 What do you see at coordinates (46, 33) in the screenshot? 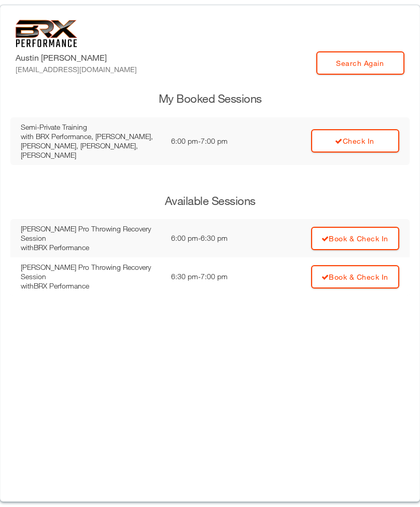
I see `img: 6f7da32581c89ca25d665dc3aae533e4f14fe3ef_original.svg` at bounding box center [46, 33].